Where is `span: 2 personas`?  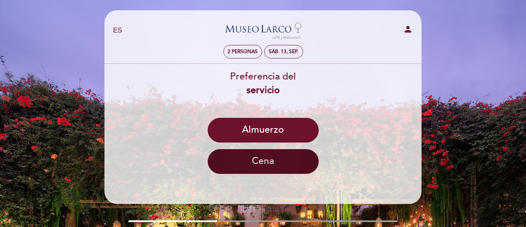 span: 2 personas is located at coordinates (242, 52).